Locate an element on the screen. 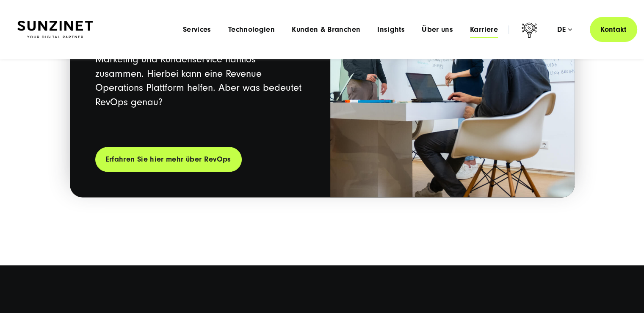 The width and height of the screenshot is (644, 313). a: Technologien is located at coordinates (251, 29).